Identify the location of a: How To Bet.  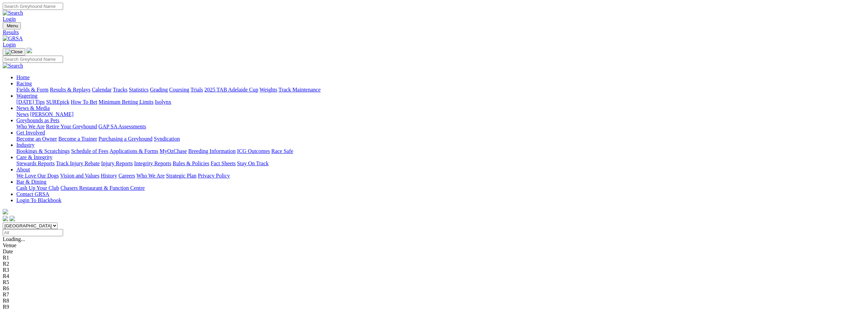
(84, 102).